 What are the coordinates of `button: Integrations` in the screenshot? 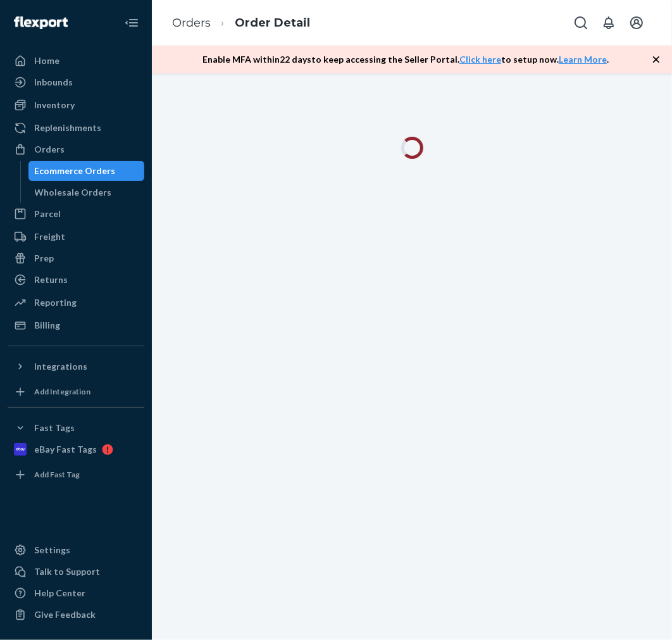 It's located at (76, 366).